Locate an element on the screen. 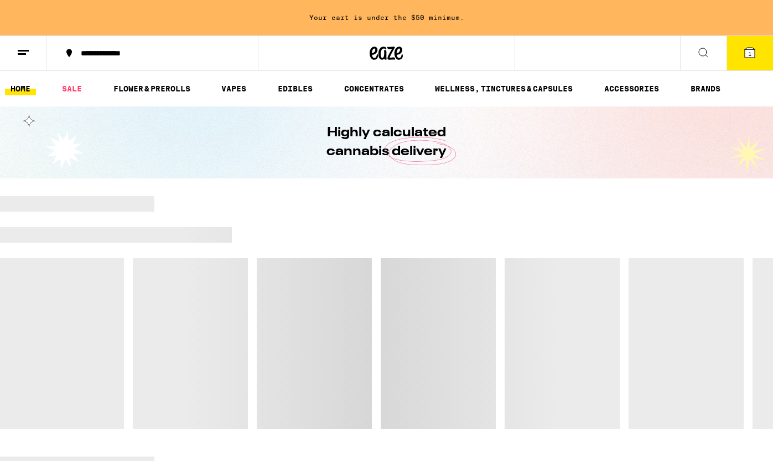 Image resolution: width=773 pixels, height=461 pixels. a: FLOWER & PREROLLS is located at coordinates (152, 89).